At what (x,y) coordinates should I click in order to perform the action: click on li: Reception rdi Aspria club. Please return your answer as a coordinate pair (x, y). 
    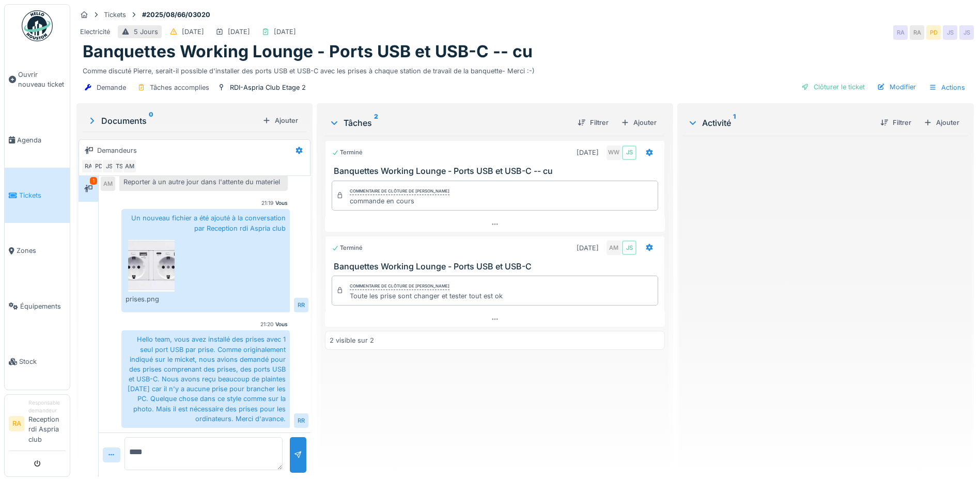
    Looking at the image, I should click on (47, 424).